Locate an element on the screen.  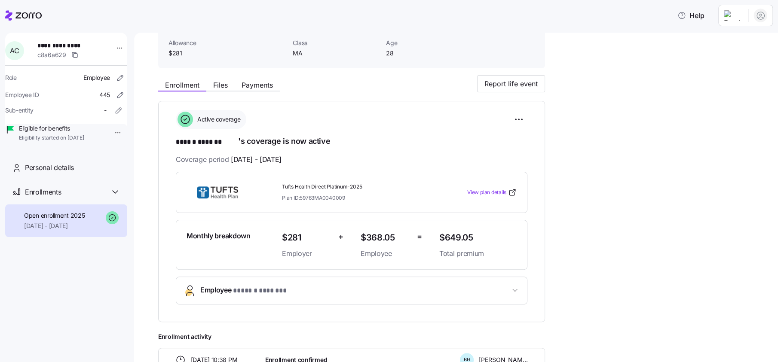
span: A C is located at coordinates (14, 51).